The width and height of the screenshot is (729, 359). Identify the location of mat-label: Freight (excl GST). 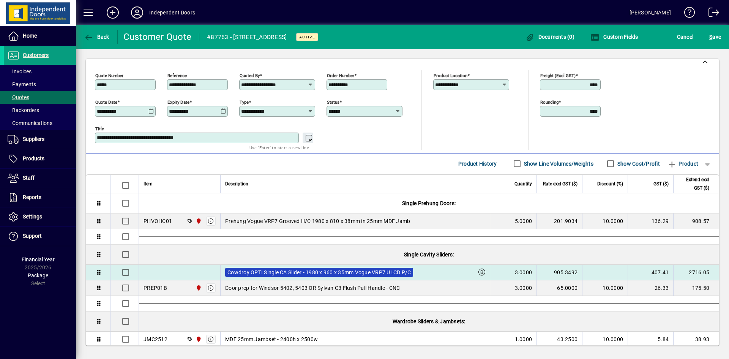
(558, 75).